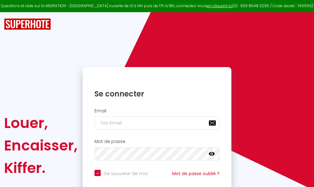 This screenshot has width=314, height=187. I want to click on div: Encaisser,, so click(41, 145).